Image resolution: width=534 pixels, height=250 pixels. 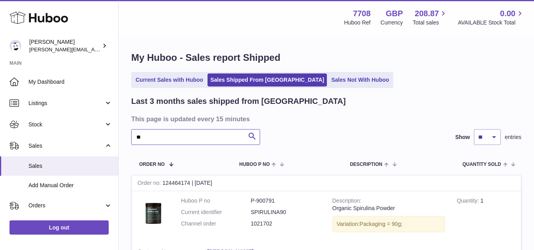 What do you see at coordinates (70, 82) in the screenshot?
I see `span: My Dashboard` at bounding box center [70, 82].